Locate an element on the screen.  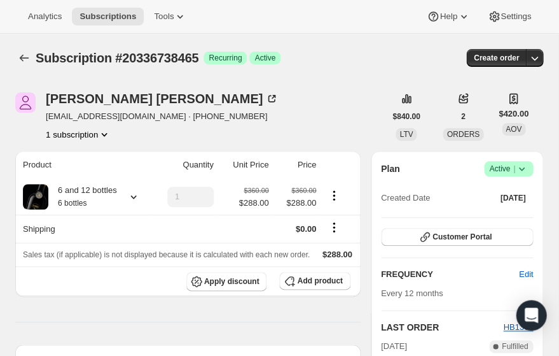
button: $840.00 is located at coordinates (406, 116).